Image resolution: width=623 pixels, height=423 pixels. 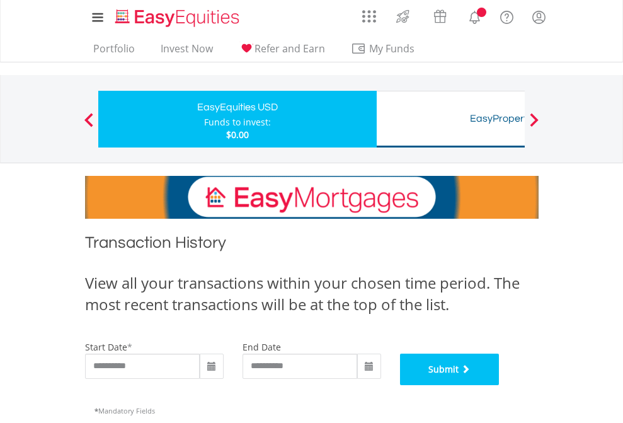 What do you see at coordinates (106, 346) in the screenshot?
I see `label: start date` at bounding box center [106, 346].